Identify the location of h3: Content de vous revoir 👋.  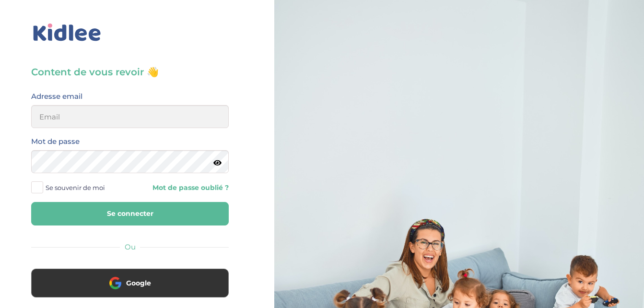
(130, 72).